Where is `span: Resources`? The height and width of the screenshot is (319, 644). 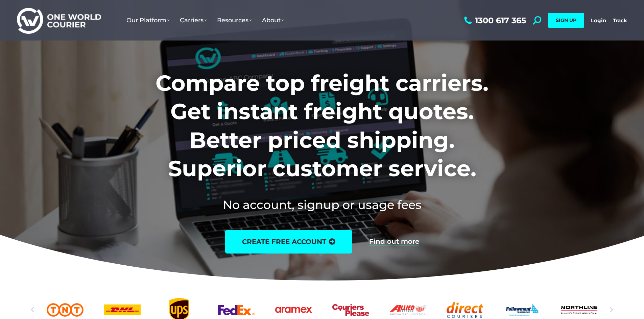
span: Resources is located at coordinates (234, 20).